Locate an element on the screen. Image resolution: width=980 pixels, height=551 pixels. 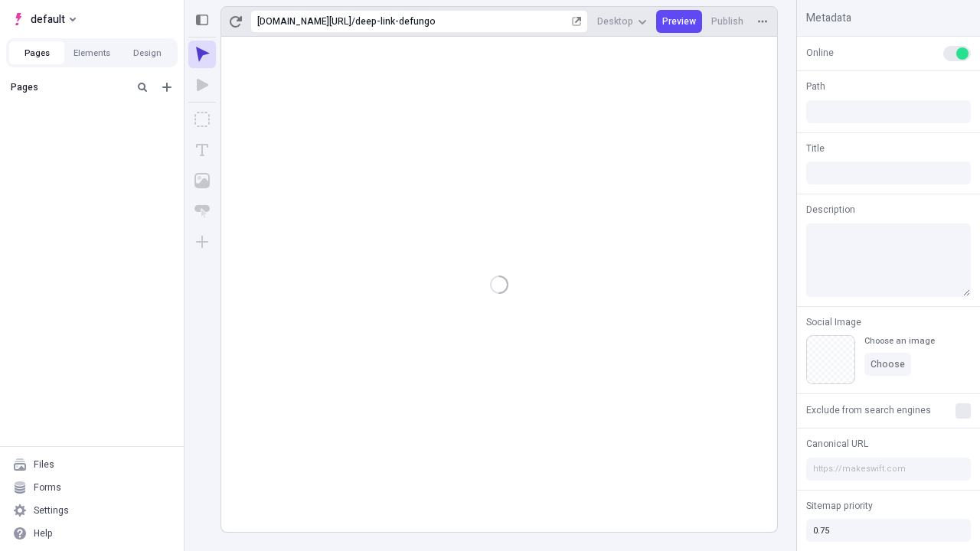
input: https://makeswift.com is located at coordinates (888, 469).